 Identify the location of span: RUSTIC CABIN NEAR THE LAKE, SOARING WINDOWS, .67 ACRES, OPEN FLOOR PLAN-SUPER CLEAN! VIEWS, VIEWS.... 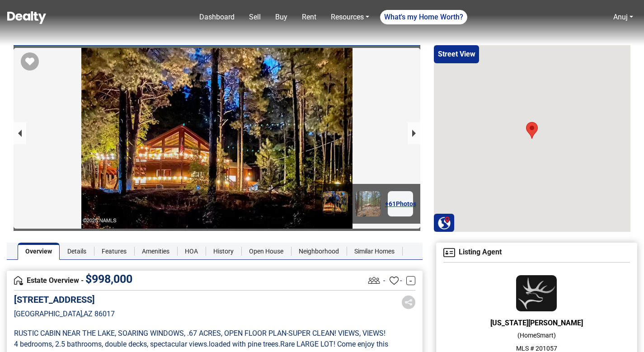
(199, 338).